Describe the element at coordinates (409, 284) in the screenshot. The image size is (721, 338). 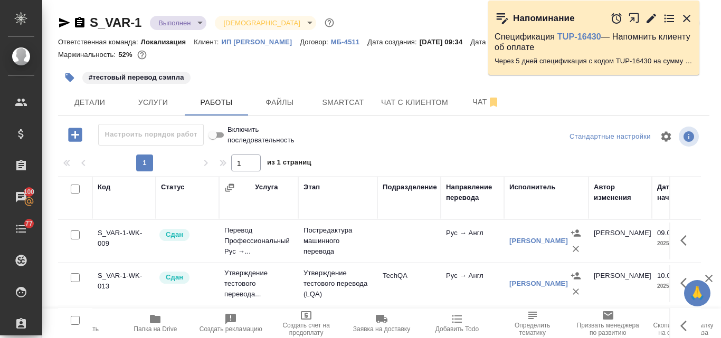
I see `td: TechQA` at that location.